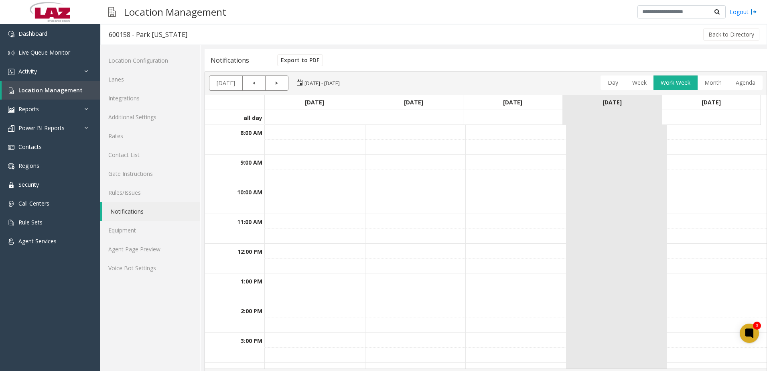 The width and height of the screenshot is (767, 371). Describe the element at coordinates (246, 310) in the screenshot. I see `span: 2:00` at that location.